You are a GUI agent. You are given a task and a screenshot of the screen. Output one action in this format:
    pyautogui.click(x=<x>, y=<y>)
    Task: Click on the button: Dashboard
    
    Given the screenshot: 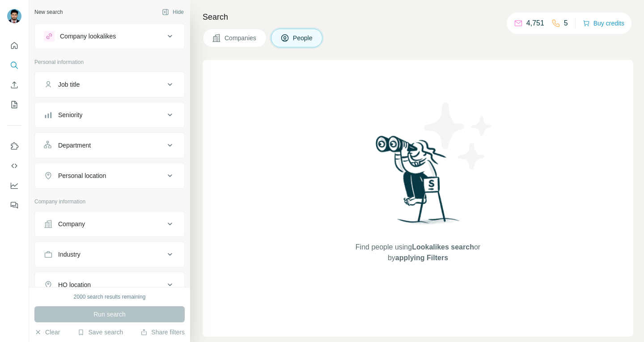 What is the action you would take?
    pyautogui.click(x=14, y=186)
    